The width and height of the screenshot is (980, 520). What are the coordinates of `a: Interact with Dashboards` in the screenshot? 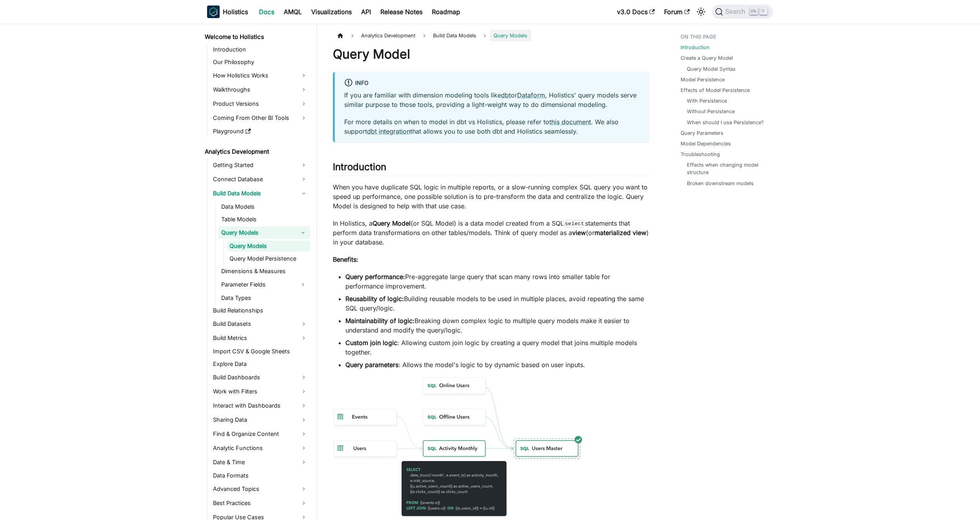 It's located at (260, 406).